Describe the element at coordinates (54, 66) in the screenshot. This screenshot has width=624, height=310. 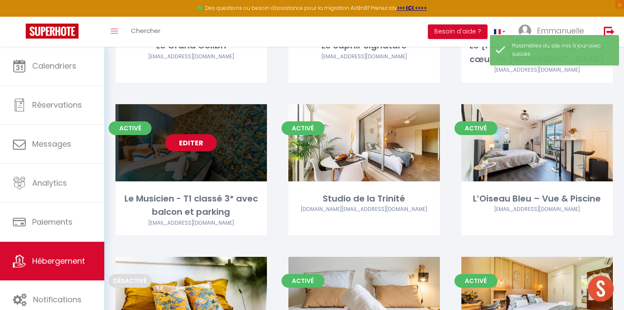
I see `span: Calendriers` at that location.